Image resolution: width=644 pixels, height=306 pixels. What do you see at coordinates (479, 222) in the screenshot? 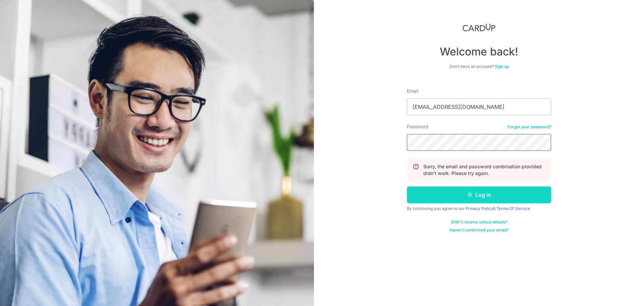
I see `a: Didn't receive unlock details?` at bounding box center [479, 222].